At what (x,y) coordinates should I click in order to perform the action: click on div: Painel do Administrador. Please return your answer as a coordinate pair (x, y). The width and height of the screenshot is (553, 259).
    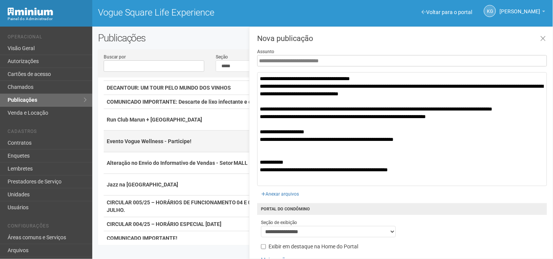
    Looking at the image, I should click on (47, 19).